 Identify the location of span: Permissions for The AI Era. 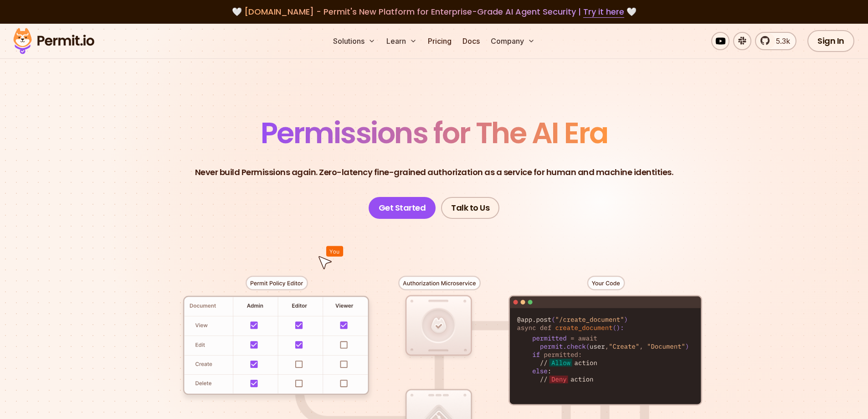
(435, 133).